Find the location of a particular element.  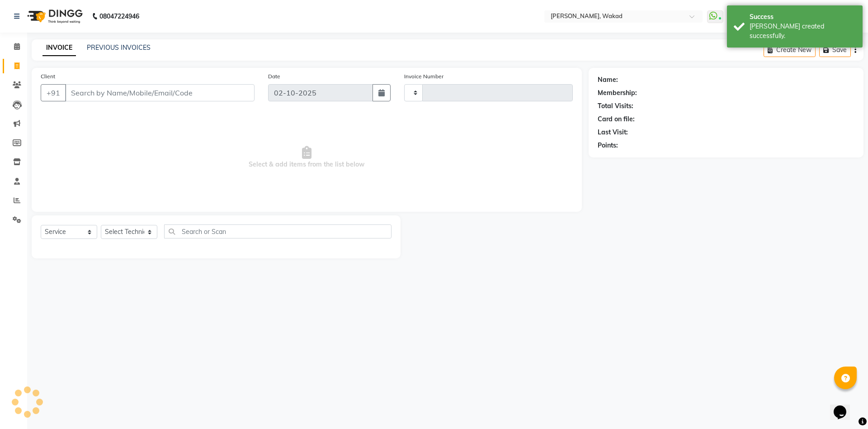

button: Create New is located at coordinates (789, 50).